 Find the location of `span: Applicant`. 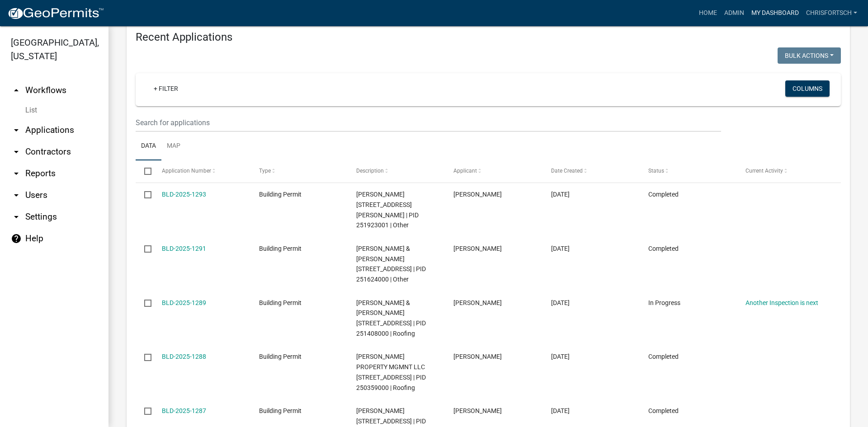

span: Applicant is located at coordinates (465, 170).